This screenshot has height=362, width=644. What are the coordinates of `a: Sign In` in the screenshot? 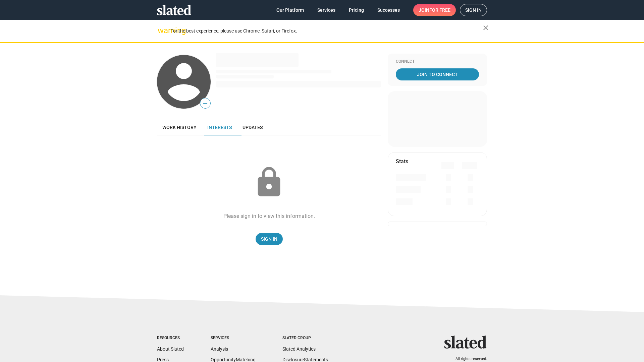 It's located at (269, 239).